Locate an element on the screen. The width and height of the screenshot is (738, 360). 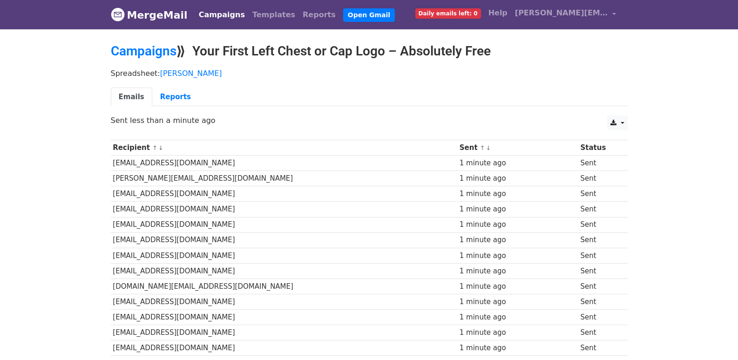
th: Recipient is located at coordinates (284, 148).